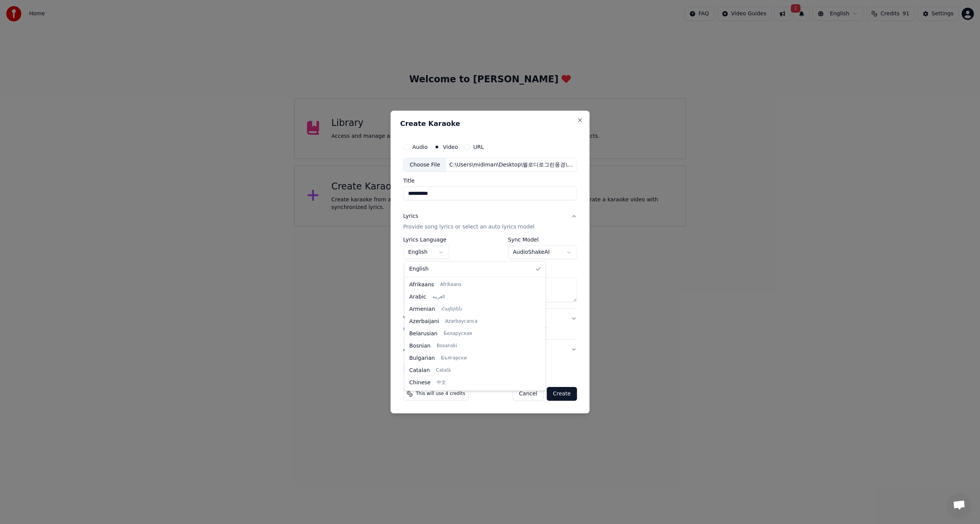 The width and height of the screenshot is (980, 524). I want to click on span: English, so click(418, 269).